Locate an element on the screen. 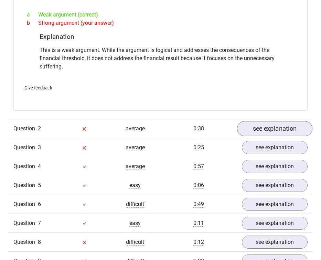 Image resolution: width=321 pixels, height=260 pixels. span: 0:12 is located at coordinates (198, 242).